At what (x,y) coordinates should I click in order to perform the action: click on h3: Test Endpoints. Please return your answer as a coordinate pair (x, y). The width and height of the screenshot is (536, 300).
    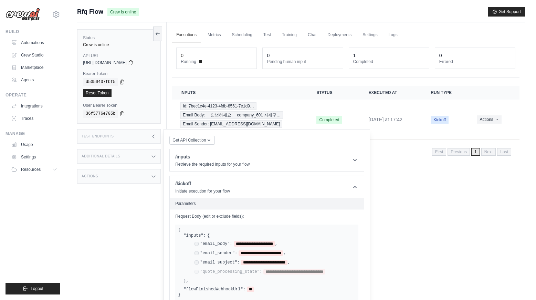
    Looking at the image, I should click on (98, 136).